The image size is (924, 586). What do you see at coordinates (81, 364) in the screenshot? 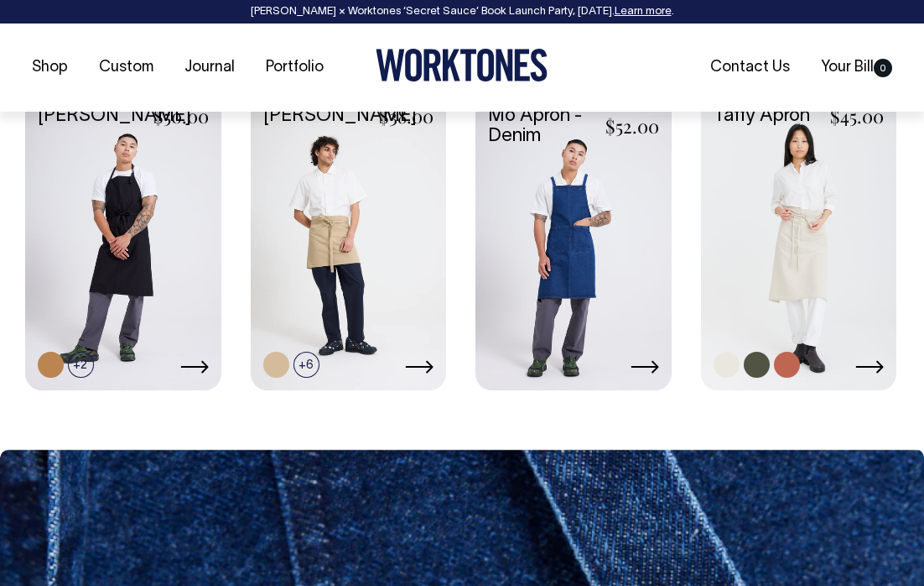
I see `span: +2` at bounding box center [81, 364].